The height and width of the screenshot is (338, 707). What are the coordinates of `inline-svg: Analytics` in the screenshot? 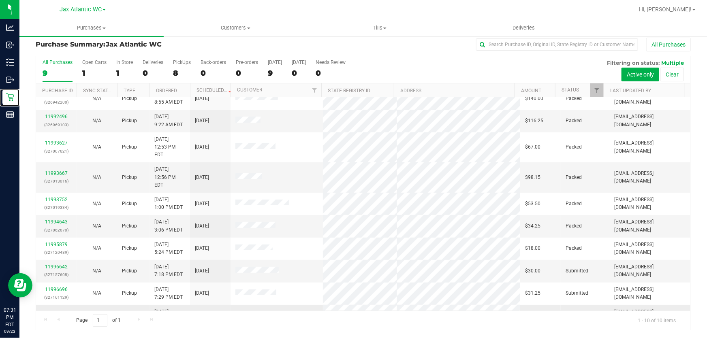 It's located at (10, 28).